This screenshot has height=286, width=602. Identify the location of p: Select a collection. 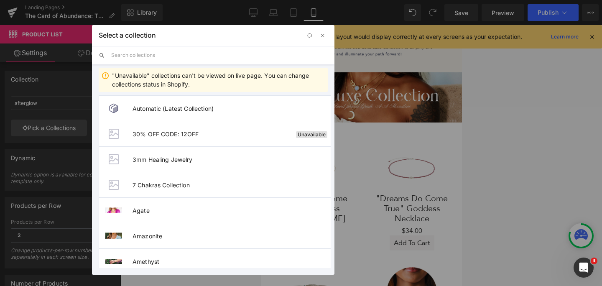
(127, 35).